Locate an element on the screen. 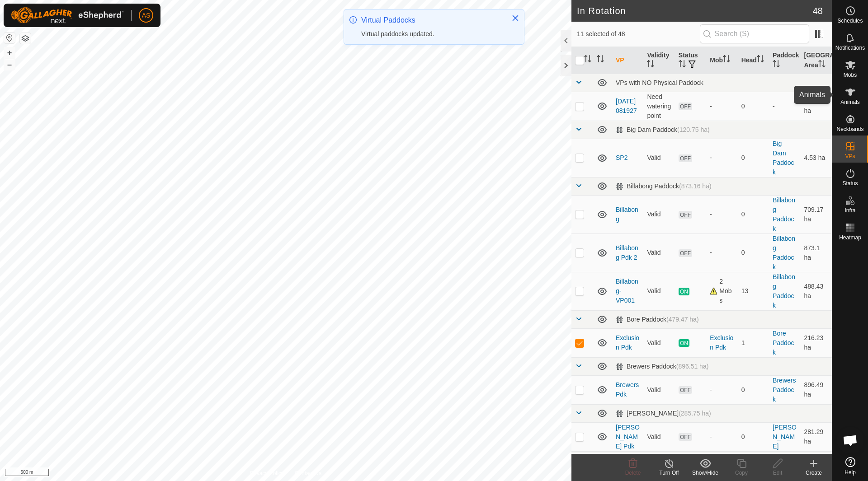  div: Copy is located at coordinates (741, 473).